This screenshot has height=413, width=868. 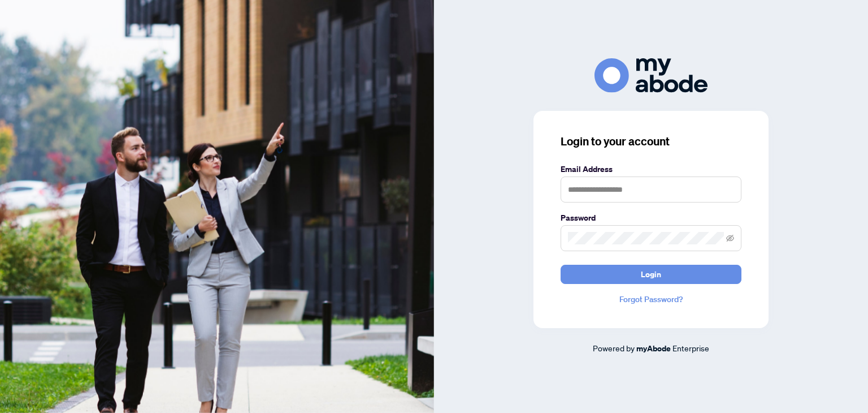 I want to click on img: ma-logo, so click(x=651, y=76).